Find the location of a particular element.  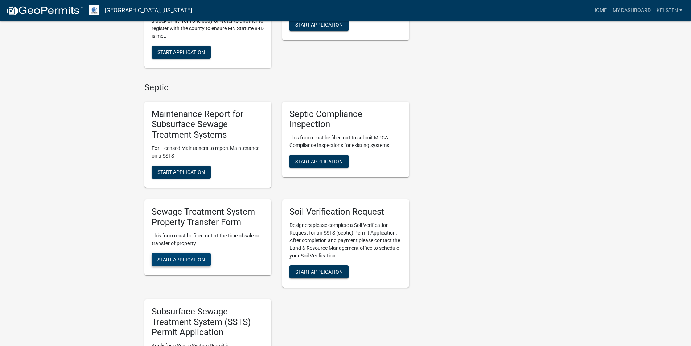

p: This form must be filled out to submit MPCA Compliance Inspections for existing systems is located at coordinates (346, 141).